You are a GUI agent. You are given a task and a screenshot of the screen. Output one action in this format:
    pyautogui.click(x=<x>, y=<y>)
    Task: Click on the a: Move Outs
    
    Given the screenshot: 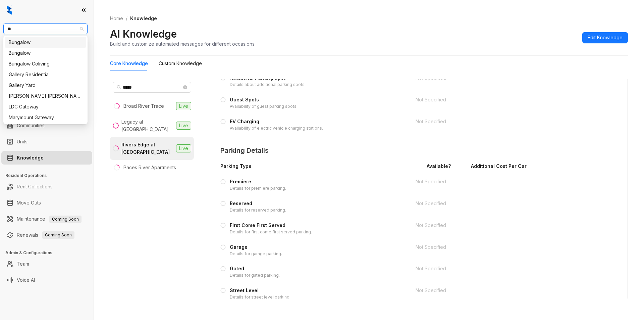 What is the action you would take?
    pyautogui.click(x=29, y=203)
    